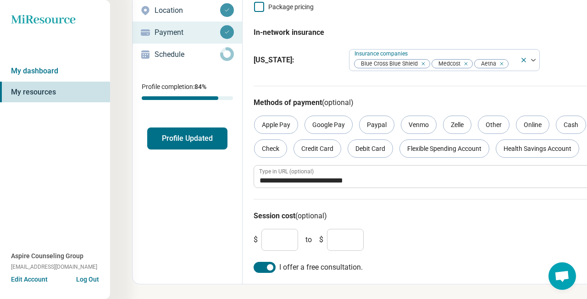 The width and height of the screenshot is (587, 299). Describe the element at coordinates (457, 125) in the screenshot. I see `div: Zelle` at that location.